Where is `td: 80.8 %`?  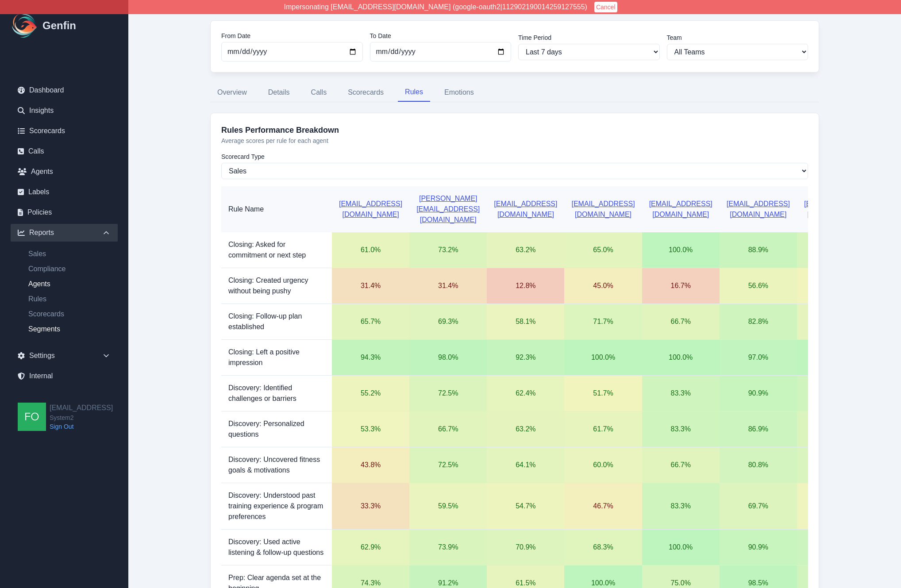 td: 80.8 % is located at coordinates (758, 465).